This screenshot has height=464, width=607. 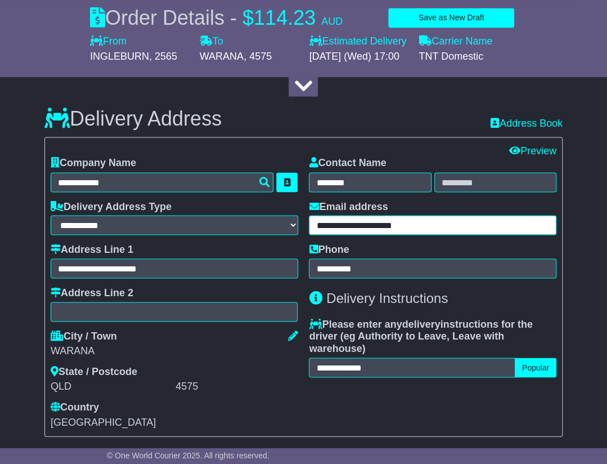 I want to click on div: 4575, so click(x=236, y=386).